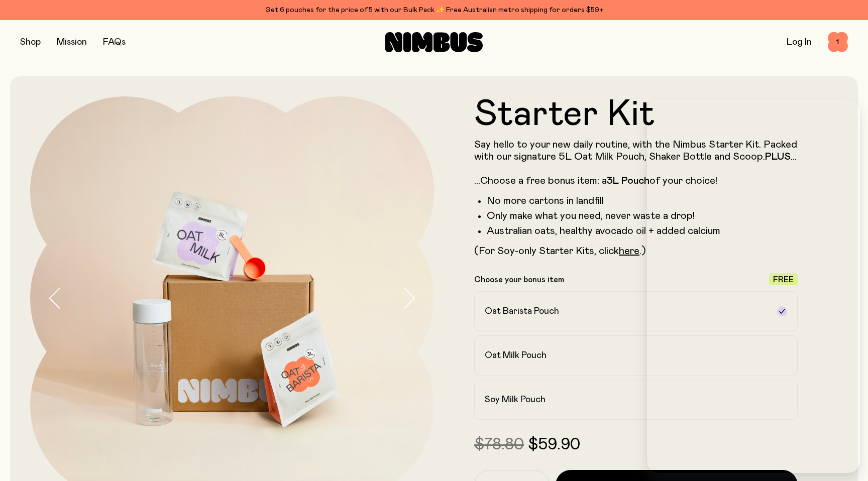 This screenshot has height=481, width=868. I want to click on li: Australian oats, healthy avocado oil + added calcium, so click(642, 231).